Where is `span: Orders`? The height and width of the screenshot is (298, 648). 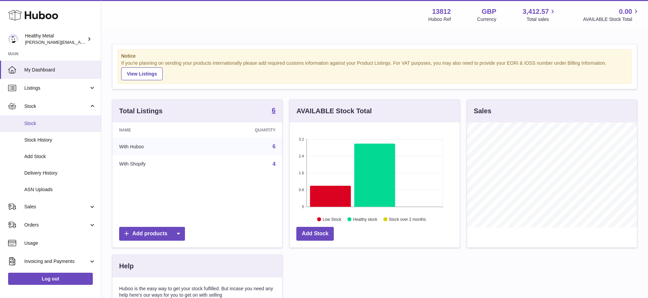 span: Orders is located at coordinates (56, 225).